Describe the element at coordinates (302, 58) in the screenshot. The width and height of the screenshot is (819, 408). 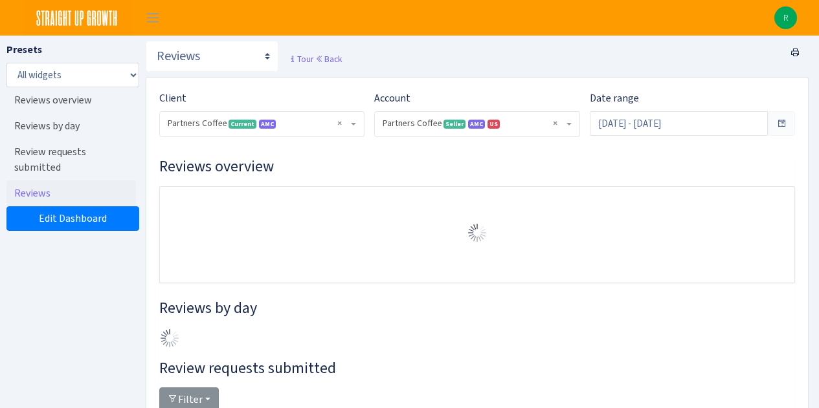
I see `a: Tour` at that location.